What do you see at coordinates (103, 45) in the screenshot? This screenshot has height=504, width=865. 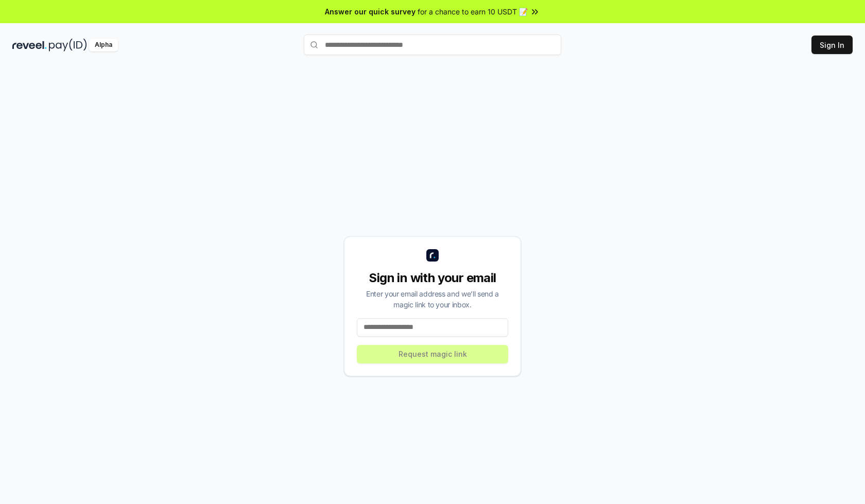 I see `div: Alpha` at bounding box center [103, 45].